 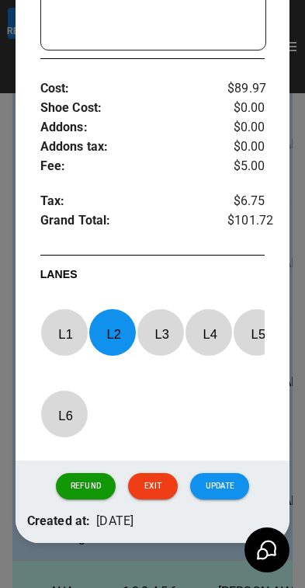 What do you see at coordinates (153, 487) in the screenshot?
I see `button: Exit` at bounding box center [153, 487].